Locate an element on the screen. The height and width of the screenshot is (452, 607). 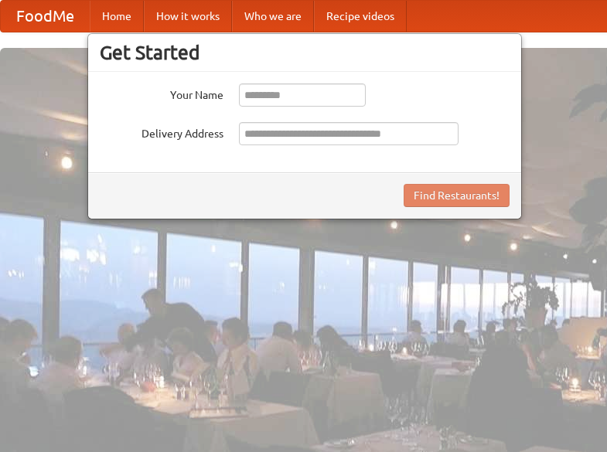
h3: Get Started is located at coordinates (304, 53).